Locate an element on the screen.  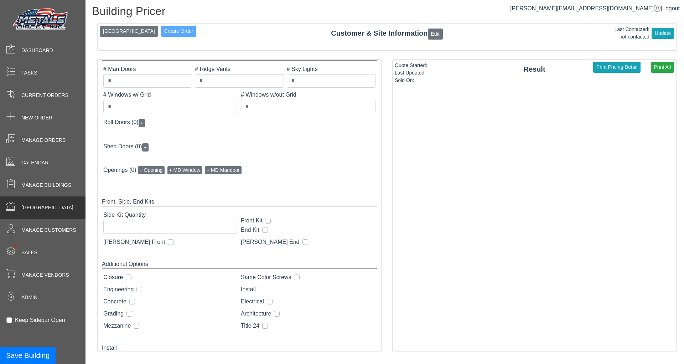
button: Print All is located at coordinates (663, 67).